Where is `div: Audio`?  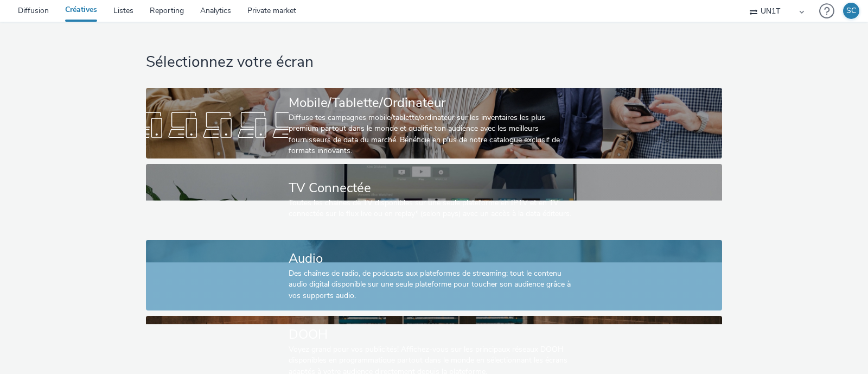 div: Audio is located at coordinates (431, 258).